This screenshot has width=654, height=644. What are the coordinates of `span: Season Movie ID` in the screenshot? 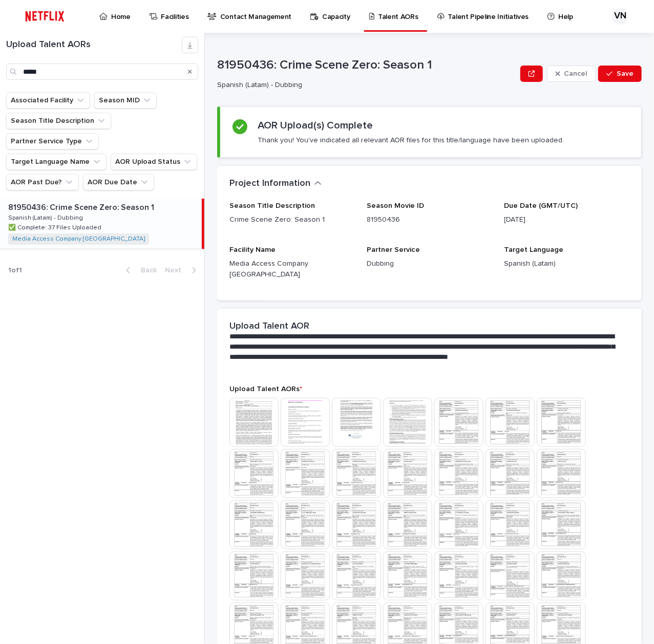 It's located at (395, 205).